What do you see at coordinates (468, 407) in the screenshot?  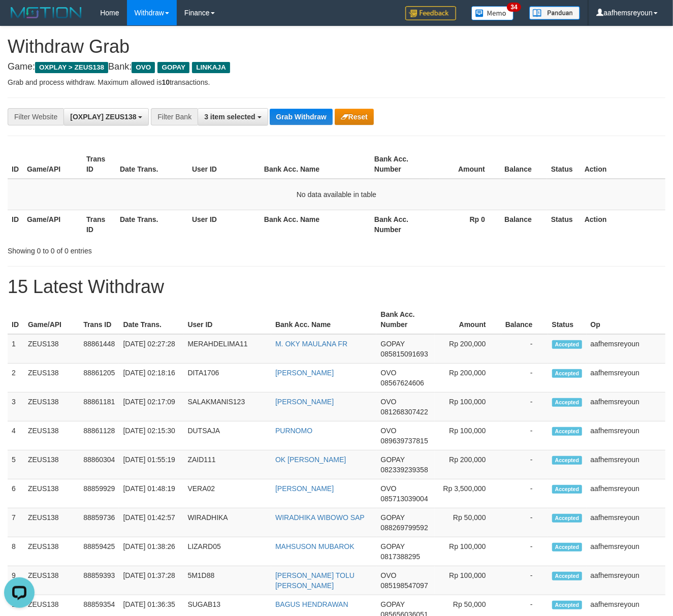 I see `td: Rp 100,000` at bounding box center [468, 407].